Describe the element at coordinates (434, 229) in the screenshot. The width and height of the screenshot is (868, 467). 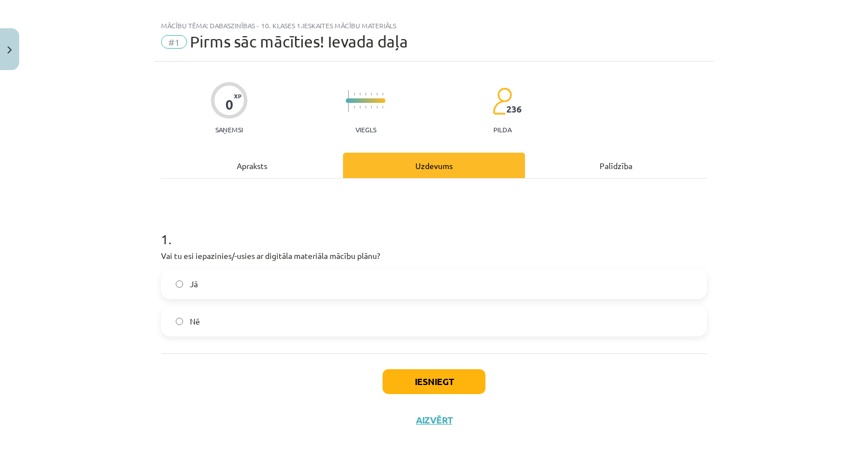
I see `h1: 1 .` at that location.